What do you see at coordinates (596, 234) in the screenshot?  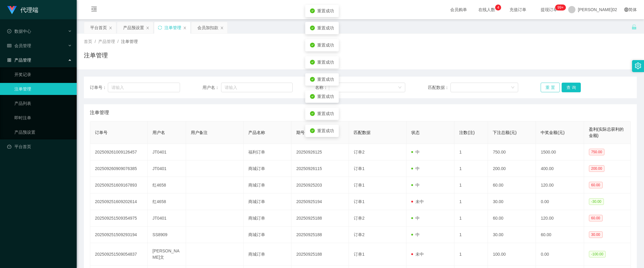 I see `span: 30.00` at bounding box center [596, 234].